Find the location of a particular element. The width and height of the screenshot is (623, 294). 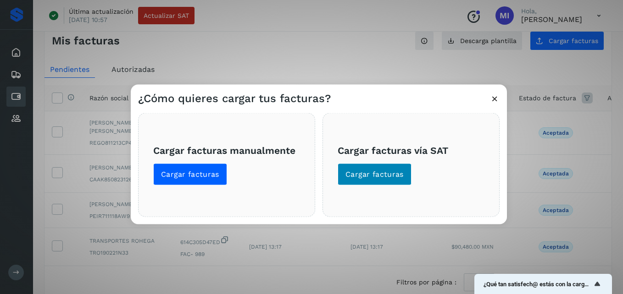

h3: Cargar facturas vía SAT is located at coordinates (411, 150).